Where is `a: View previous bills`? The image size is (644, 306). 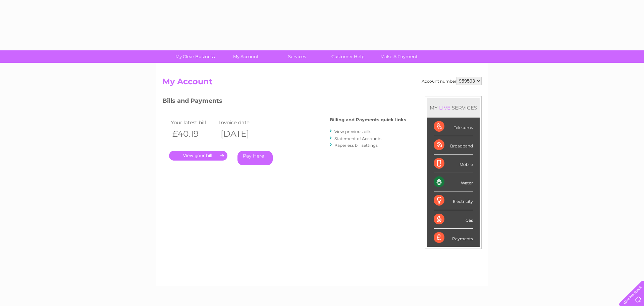 a: View previous bills is located at coordinates (353, 132).